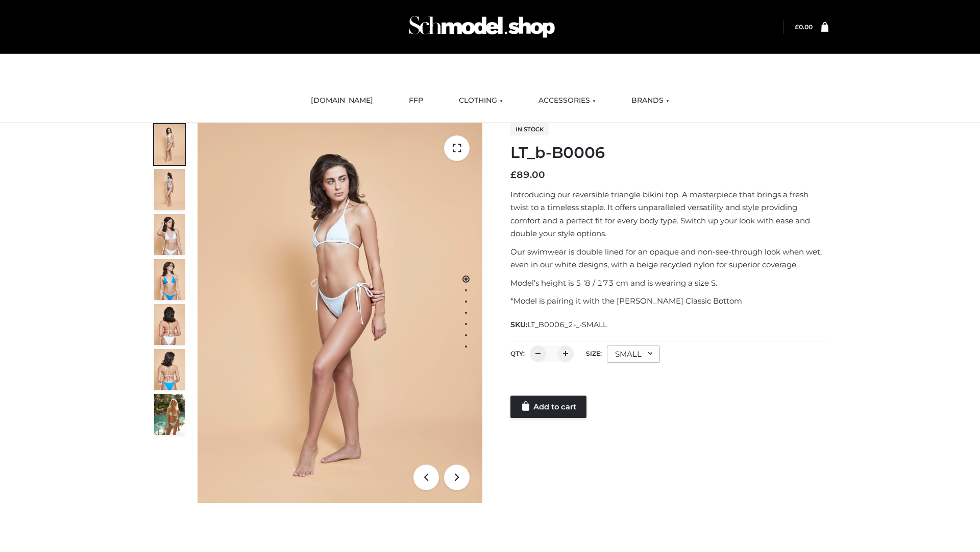 Image resolution: width=980 pixels, height=552 pixels. I want to click on img: Arieltop_CloudNine_AzureSky2.jpg, so click(170, 414).